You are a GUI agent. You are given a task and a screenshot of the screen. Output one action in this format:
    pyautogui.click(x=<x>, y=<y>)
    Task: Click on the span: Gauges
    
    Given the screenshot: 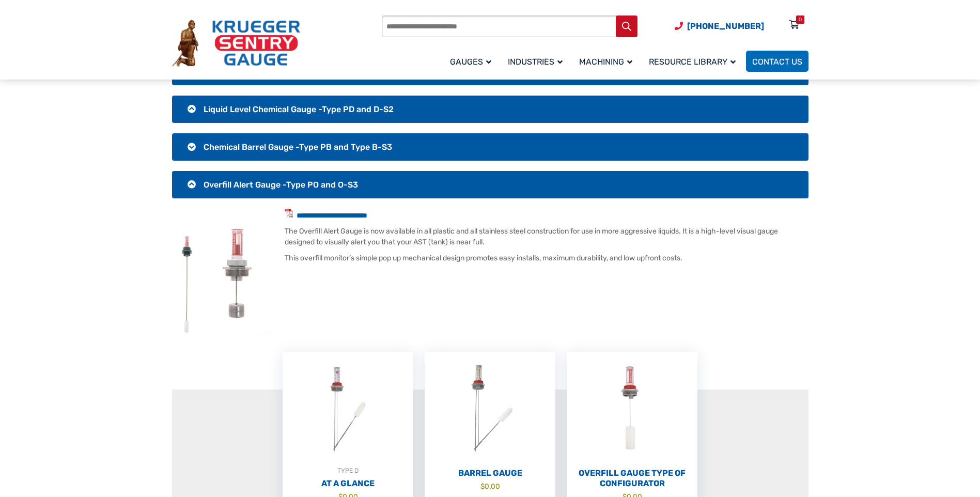 What is the action you would take?
    pyautogui.click(x=471, y=62)
    